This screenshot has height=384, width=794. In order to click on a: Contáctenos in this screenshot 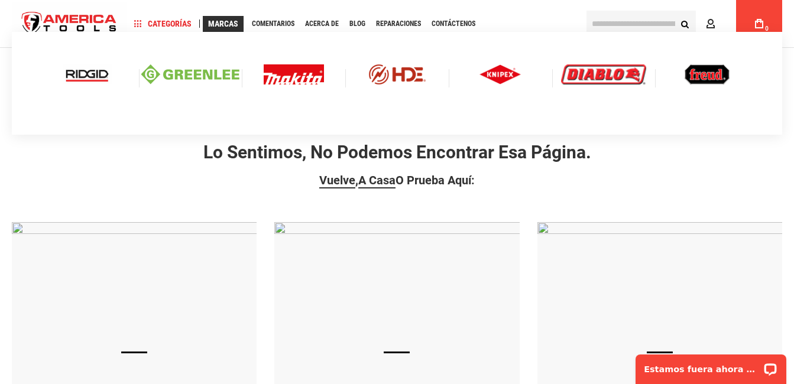, I will do `click(454, 24)`.